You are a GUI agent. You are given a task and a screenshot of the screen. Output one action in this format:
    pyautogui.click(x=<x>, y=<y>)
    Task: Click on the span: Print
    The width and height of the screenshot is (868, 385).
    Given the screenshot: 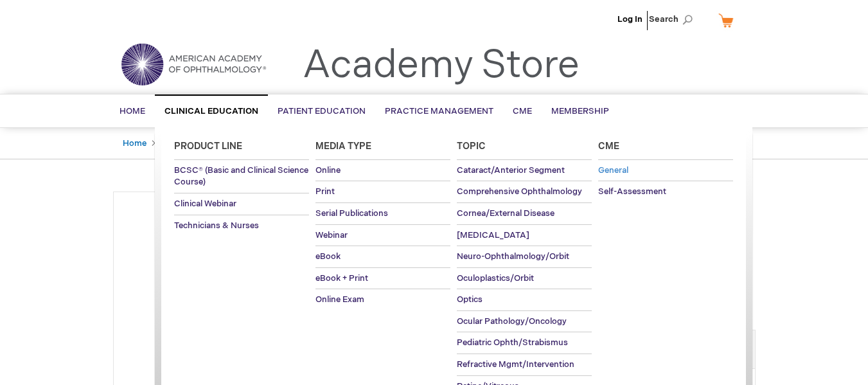 What is the action you would take?
    pyautogui.click(x=325, y=191)
    